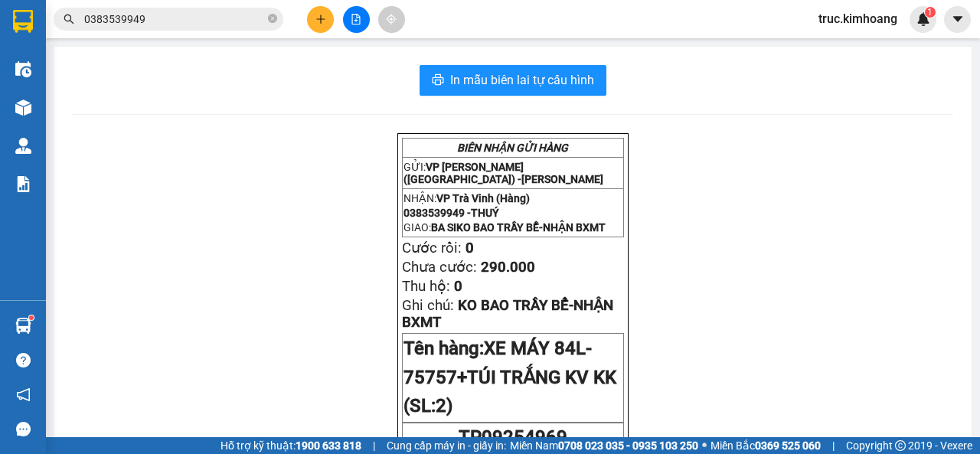 The height and width of the screenshot is (454, 980). I want to click on span: XE MÁY 84L-75757+TÚI TRẮNG KV KK (SL:, so click(510, 377).